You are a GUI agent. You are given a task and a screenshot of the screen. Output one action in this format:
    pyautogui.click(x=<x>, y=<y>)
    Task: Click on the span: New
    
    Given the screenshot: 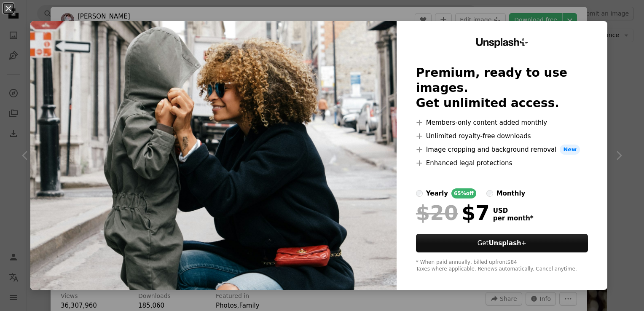 What is the action you would take?
    pyautogui.click(x=570, y=149)
    